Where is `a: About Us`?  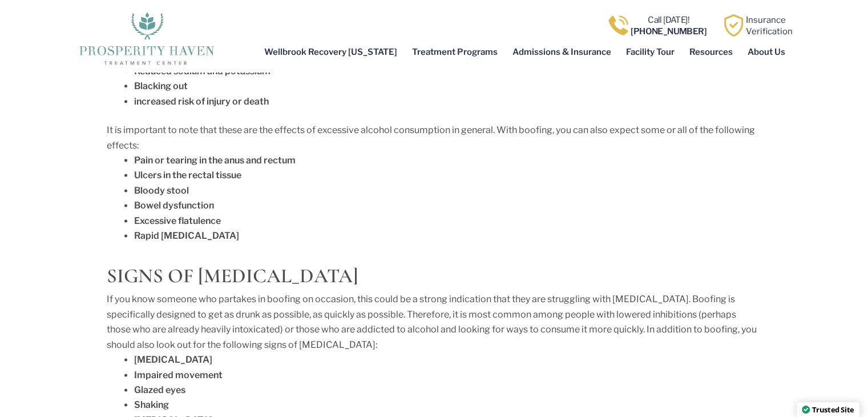 a: About Us is located at coordinates (766, 52).